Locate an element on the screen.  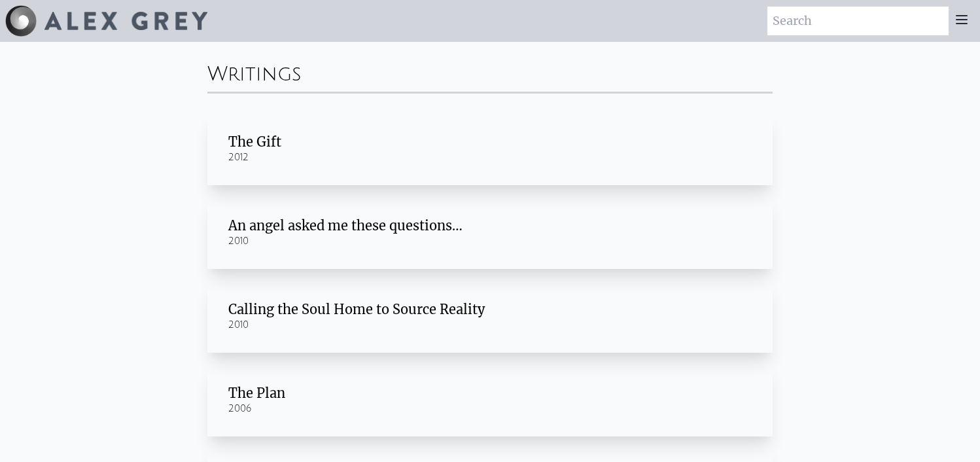
div: An angel asked me these questions… is located at coordinates (490, 226).